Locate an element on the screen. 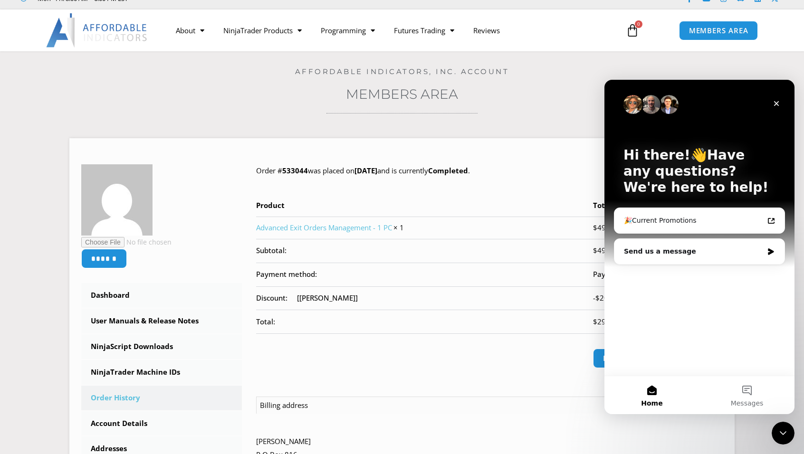 The image size is (804, 454). button: Messages is located at coordinates (142, 315).